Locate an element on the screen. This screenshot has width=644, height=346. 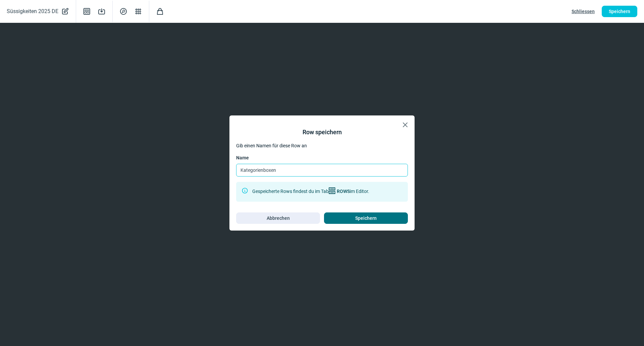
span: Abbrechen is located at coordinates (278, 219).